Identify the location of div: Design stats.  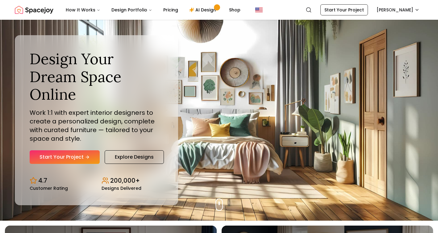
(96, 181).